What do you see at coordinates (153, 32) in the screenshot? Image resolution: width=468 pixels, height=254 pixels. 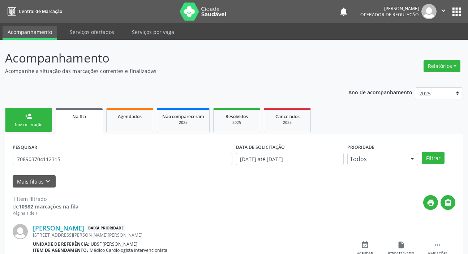 I see `a: Serviços por vaga` at bounding box center [153, 32].